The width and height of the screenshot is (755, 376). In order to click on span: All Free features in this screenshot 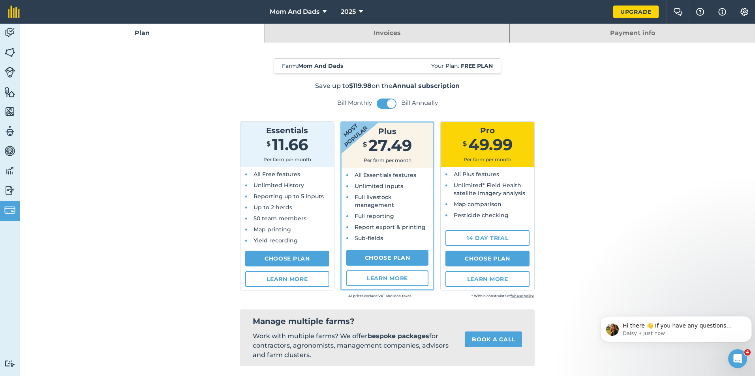, I will do `click(277, 174)`.